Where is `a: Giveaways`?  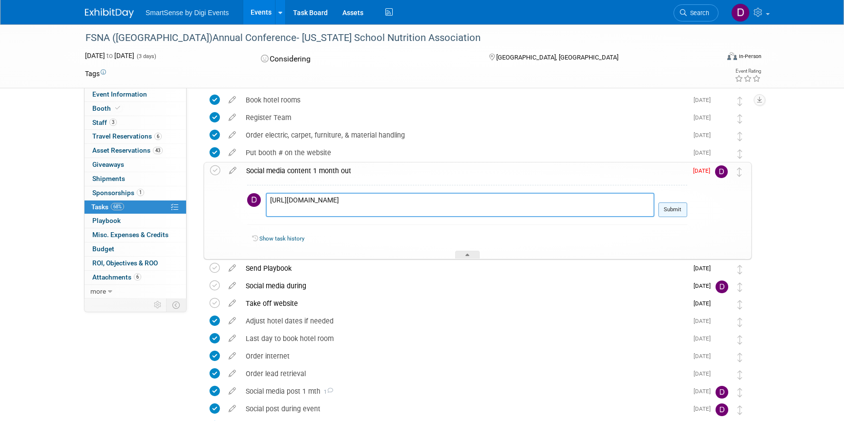 a: Giveaways is located at coordinates (135, 165).